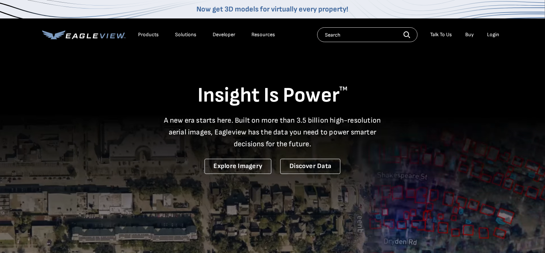  I want to click on div: Products, so click(149, 35).